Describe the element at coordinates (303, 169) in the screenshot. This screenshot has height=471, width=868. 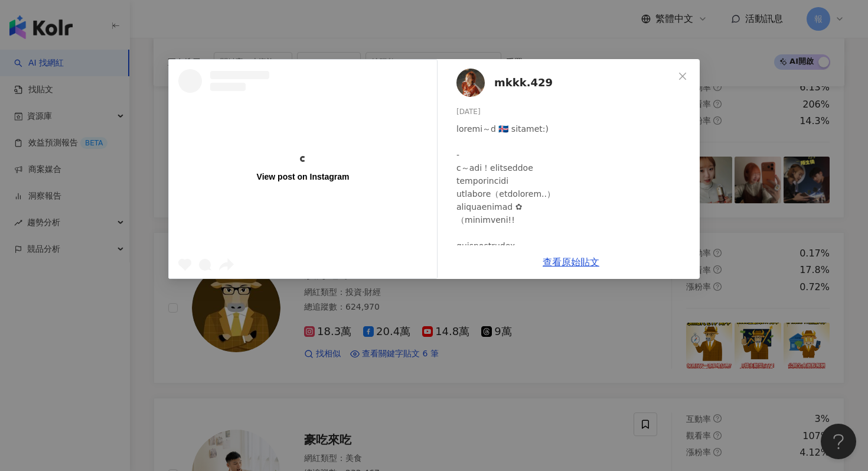
I see `a: View post on Instagram` at that location.